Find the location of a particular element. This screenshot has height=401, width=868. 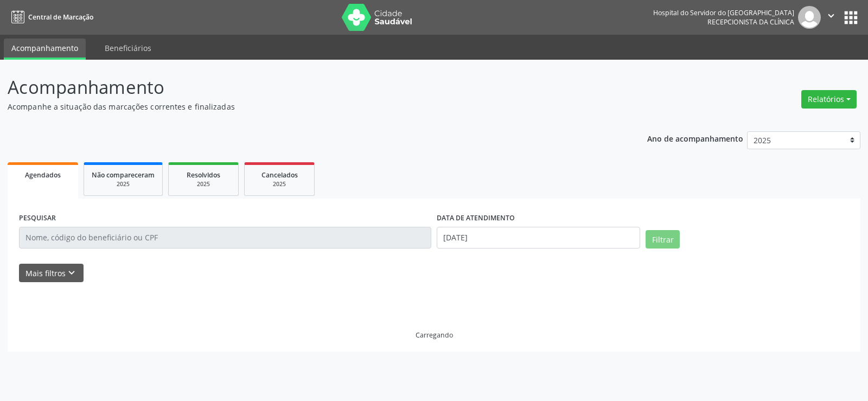

span: Não compareceram is located at coordinates (123, 175).